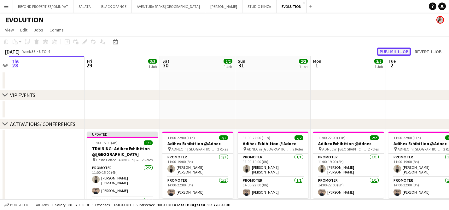 Image resolution: width=449 pixels, height=210 pixels. What do you see at coordinates (9, 30) in the screenshot?
I see `span: View` at bounding box center [9, 30].